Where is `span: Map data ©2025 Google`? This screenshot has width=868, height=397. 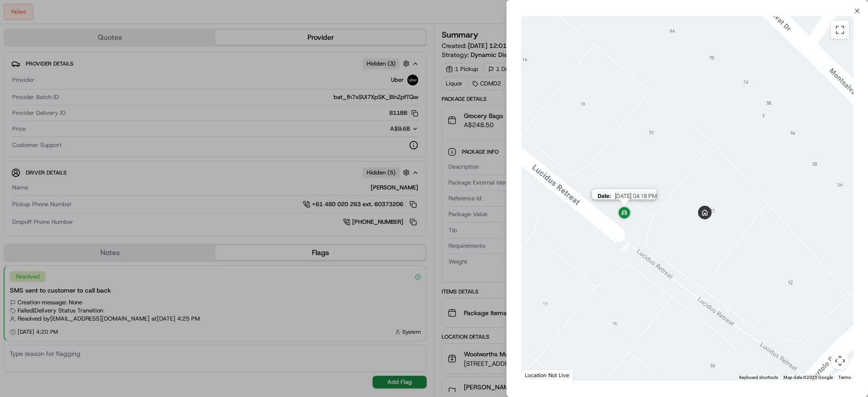
span: Map data ©2025 Google is located at coordinates (809, 377).